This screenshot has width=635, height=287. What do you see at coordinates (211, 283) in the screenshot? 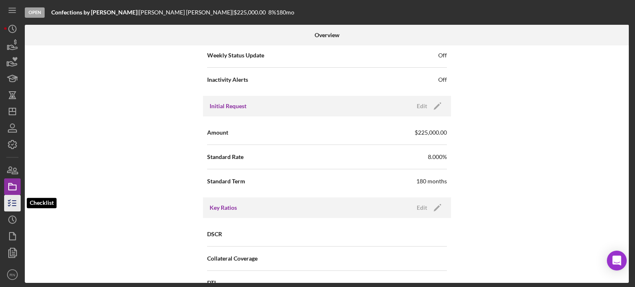
I see `span: DTI` at bounding box center [211, 283].